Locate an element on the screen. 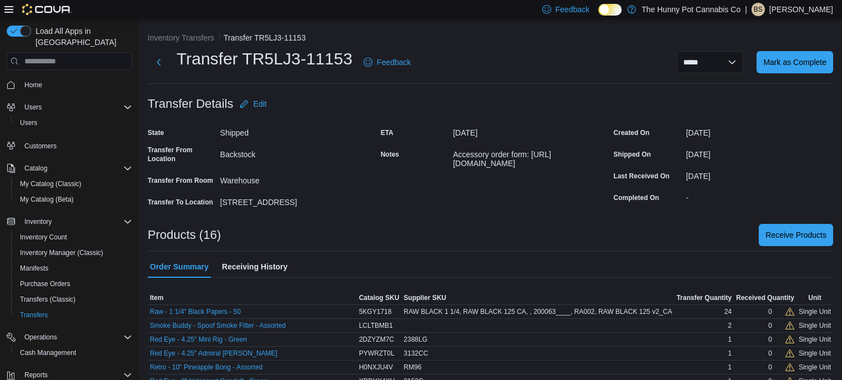  button: Transfer TR5LJ3-11153 is located at coordinates (265, 38).